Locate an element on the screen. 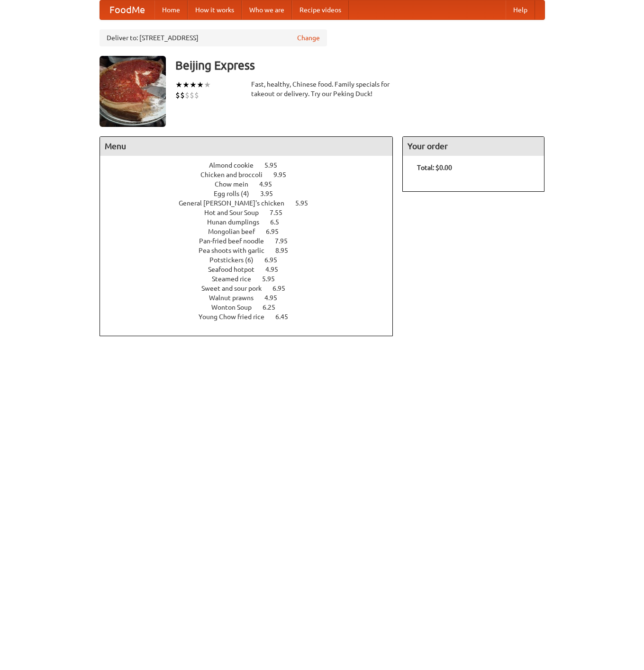 The width and height of the screenshot is (644, 670). a: Change is located at coordinates (309, 38).